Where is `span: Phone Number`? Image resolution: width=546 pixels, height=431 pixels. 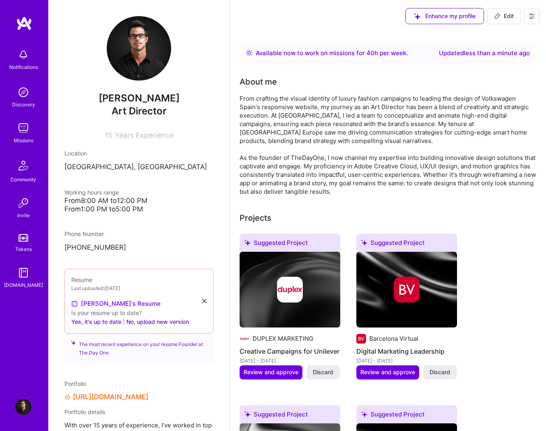 span: Phone Number is located at coordinates (84, 233).